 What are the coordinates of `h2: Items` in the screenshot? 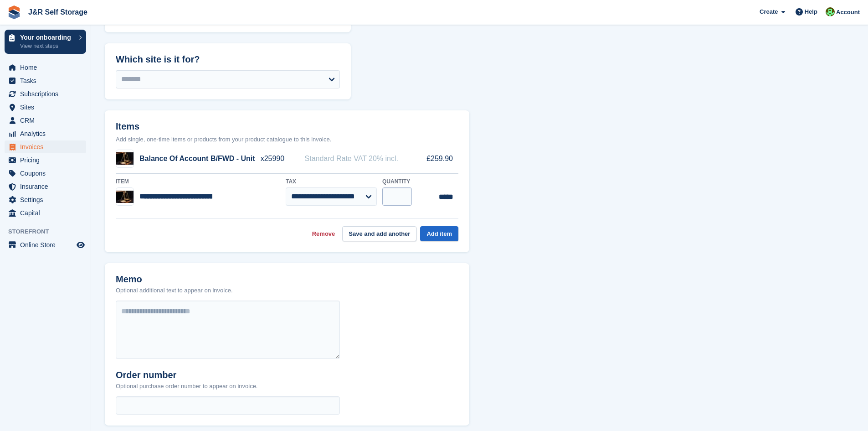 It's located at (287, 128).